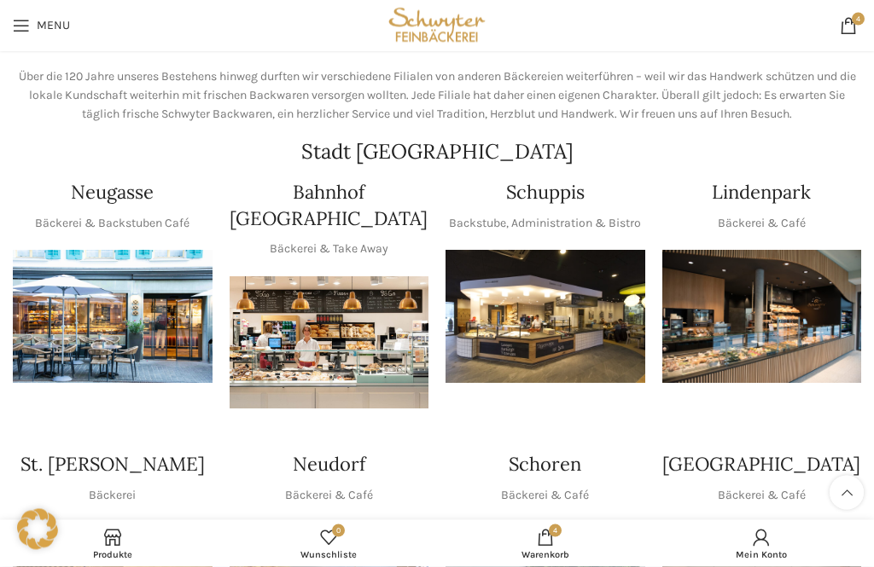 The height and width of the screenshot is (567, 874). Describe the element at coordinates (113, 555) in the screenshot. I see `span: Produkte` at that location.